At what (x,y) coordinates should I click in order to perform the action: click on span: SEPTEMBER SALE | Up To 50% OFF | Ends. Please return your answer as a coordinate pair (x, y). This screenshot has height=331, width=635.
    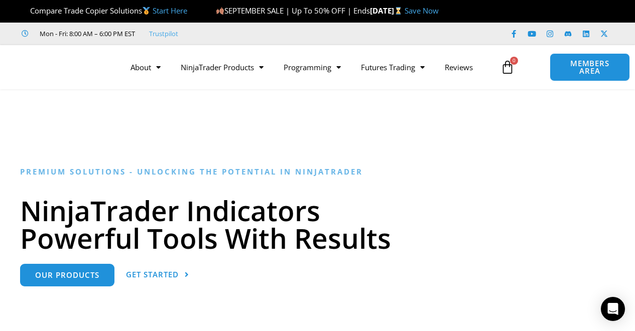
    Looking at the image, I should click on (293, 11).